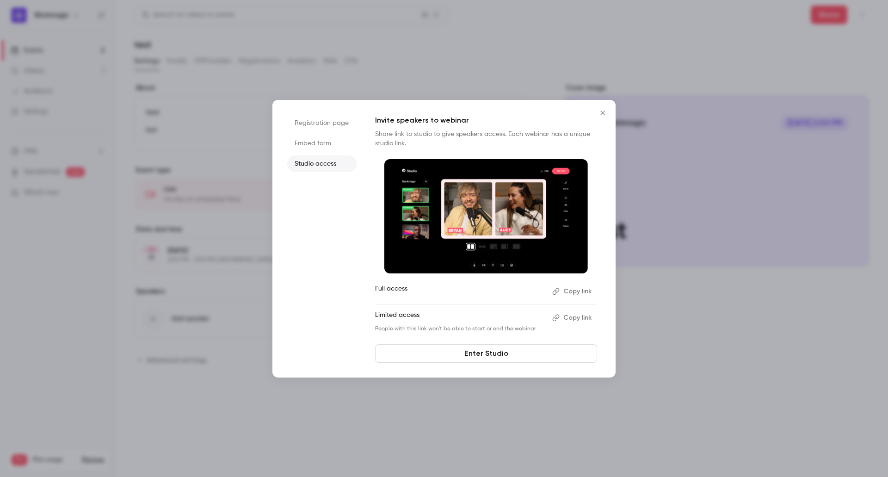 This screenshot has width=888, height=477. Describe the element at coordinates (460, 318) in the screenshot. I see `p: Limited access` at that location.